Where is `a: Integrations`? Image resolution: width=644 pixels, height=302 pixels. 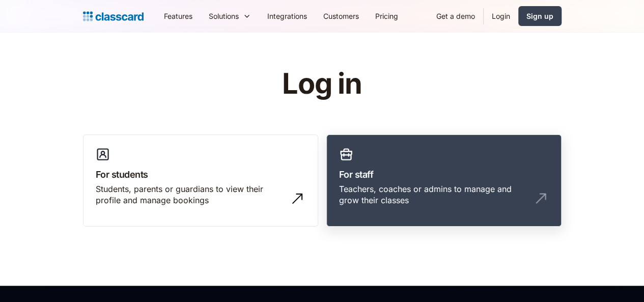 a: Integrations is located at coordinates (287, 16).